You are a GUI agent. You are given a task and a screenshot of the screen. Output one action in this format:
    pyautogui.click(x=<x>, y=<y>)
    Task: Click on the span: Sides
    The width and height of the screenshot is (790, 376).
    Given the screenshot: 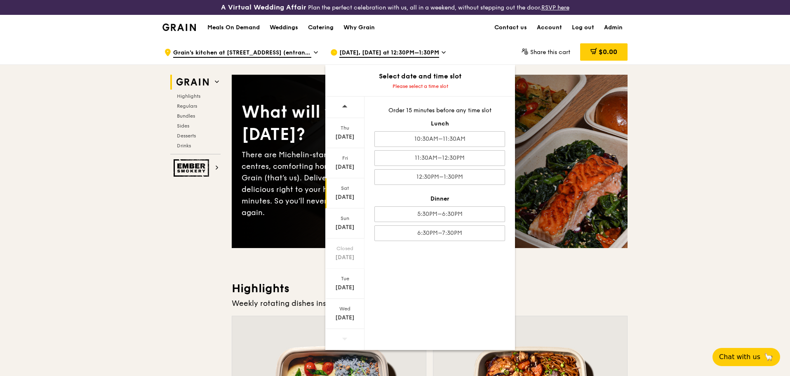 What is the action you would take?
    pyautogui.click(x=183, y=126)
    